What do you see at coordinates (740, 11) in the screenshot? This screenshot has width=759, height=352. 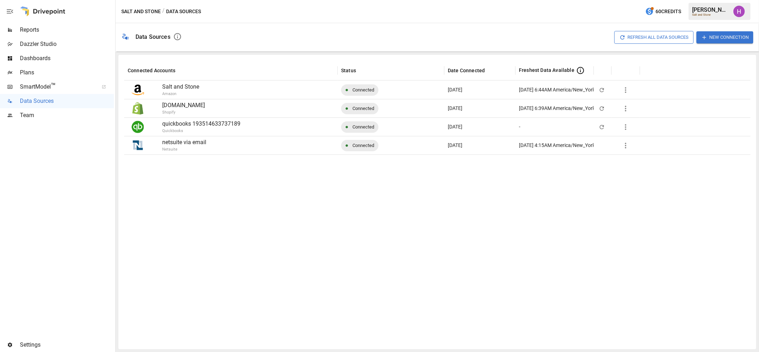 I see `div: Harry Antonio` at bounding box center [740, 11].